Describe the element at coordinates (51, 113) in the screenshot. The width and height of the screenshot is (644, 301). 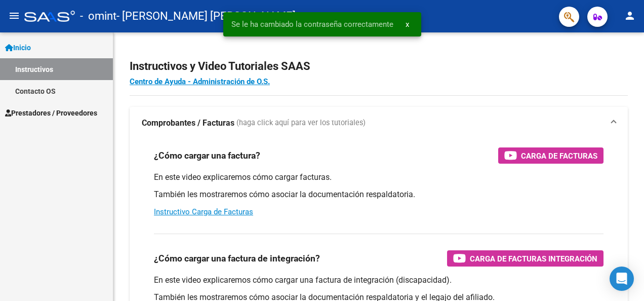
I see `span: Prestadores / Proveedores` at that location.